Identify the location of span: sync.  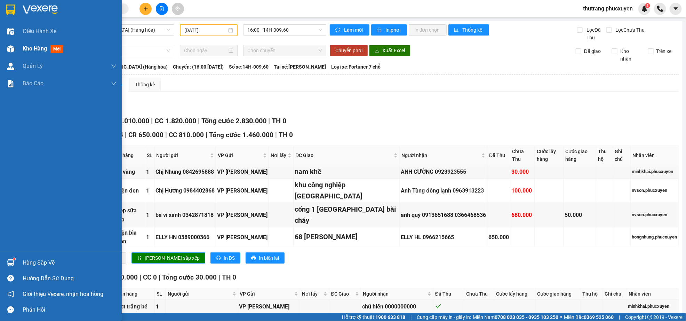
(338, 30).